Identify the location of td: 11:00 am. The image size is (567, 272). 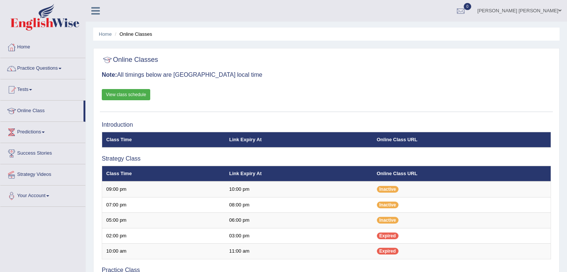
(299, 252).